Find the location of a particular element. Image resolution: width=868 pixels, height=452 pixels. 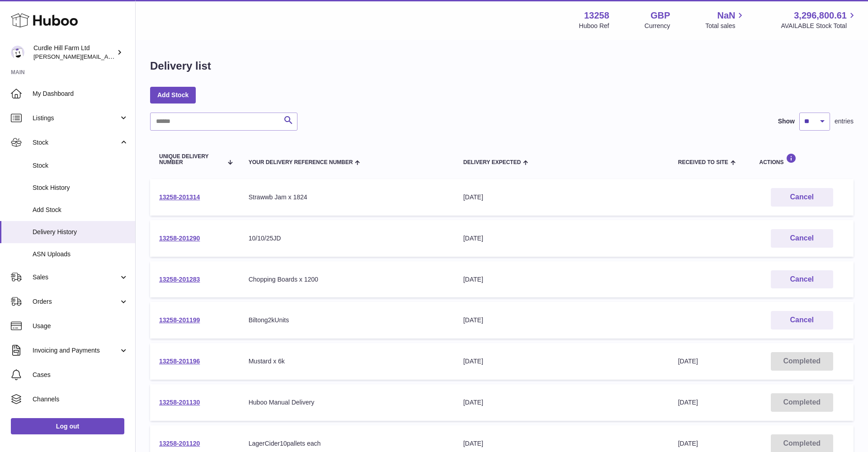

h1: Delivery list is located at coordinates (180, 66).